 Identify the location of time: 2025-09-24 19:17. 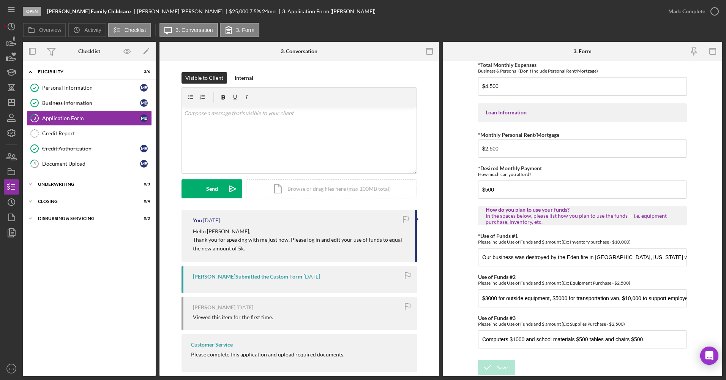
(245, 307).